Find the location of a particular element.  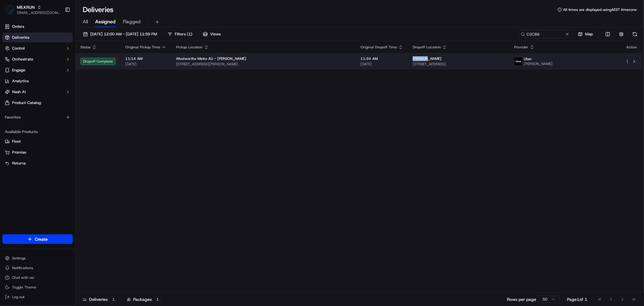

span: Status is located at coordinates (85, 47).